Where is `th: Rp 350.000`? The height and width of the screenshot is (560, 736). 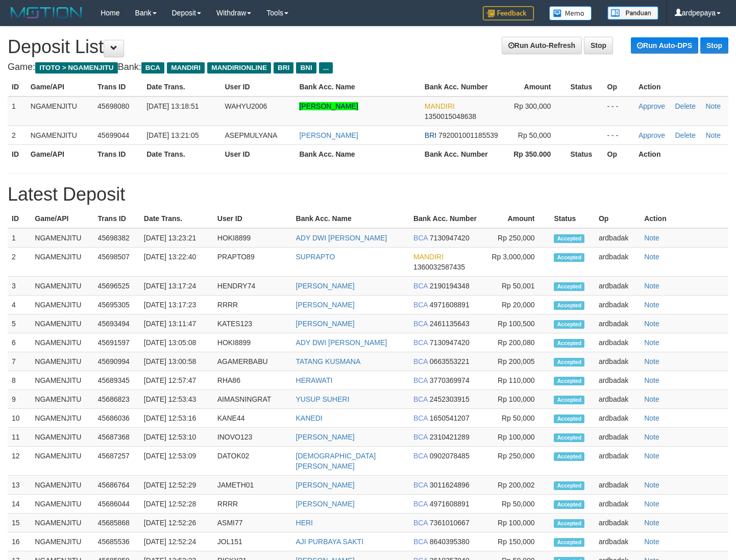 th: Rp 350.000 is located at coordinates (535, 154).